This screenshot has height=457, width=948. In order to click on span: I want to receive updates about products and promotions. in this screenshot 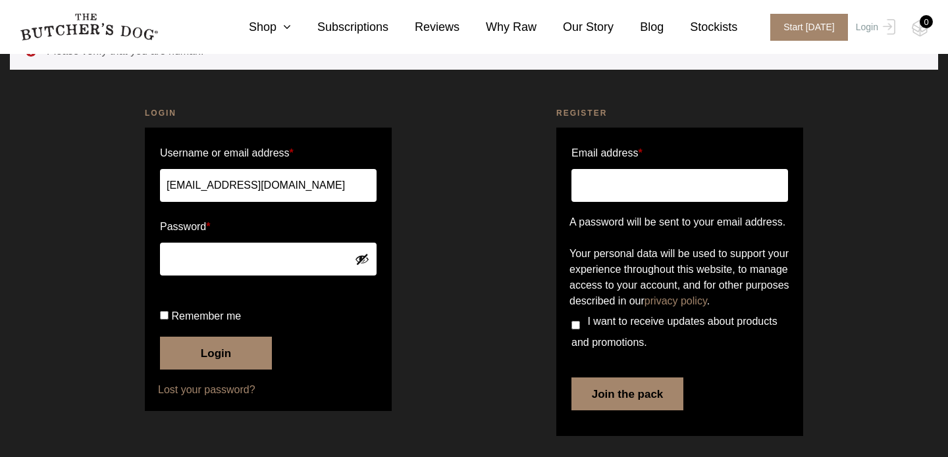, I will do `click(674, 332)`.